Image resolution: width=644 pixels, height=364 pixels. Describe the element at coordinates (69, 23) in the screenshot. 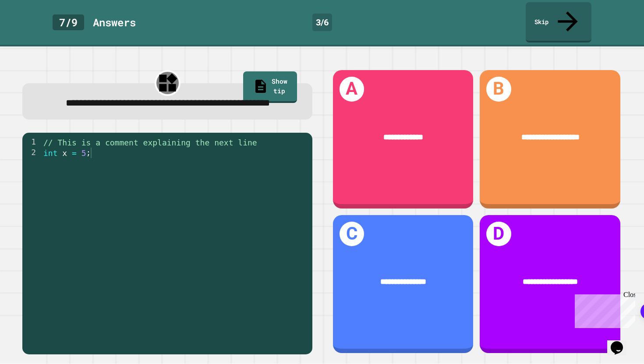

I see `div: 7 / 9` at that location.